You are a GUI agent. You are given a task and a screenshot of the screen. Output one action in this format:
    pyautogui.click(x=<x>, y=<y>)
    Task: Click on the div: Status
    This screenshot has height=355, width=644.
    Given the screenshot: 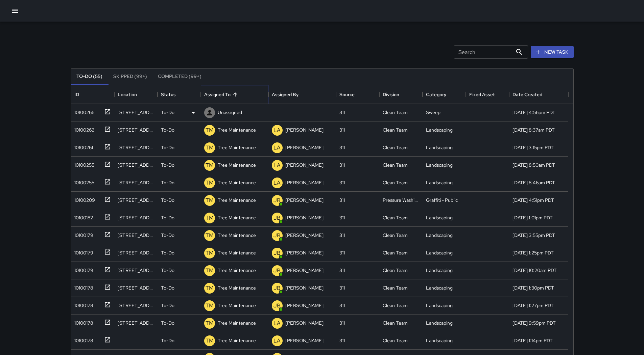 What is the action you would take?
    pyautogui.click(x=168, y=95)
    